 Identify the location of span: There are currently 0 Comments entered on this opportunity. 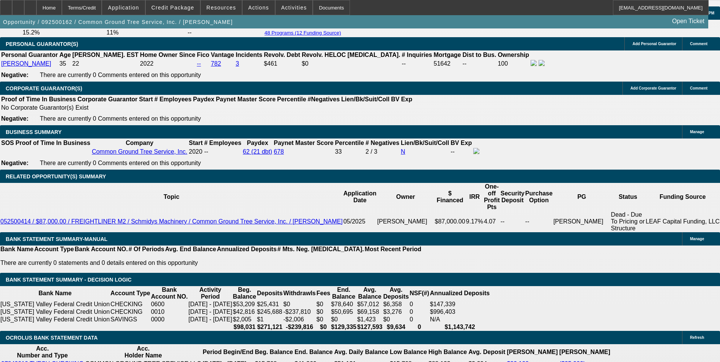
(120, 75).